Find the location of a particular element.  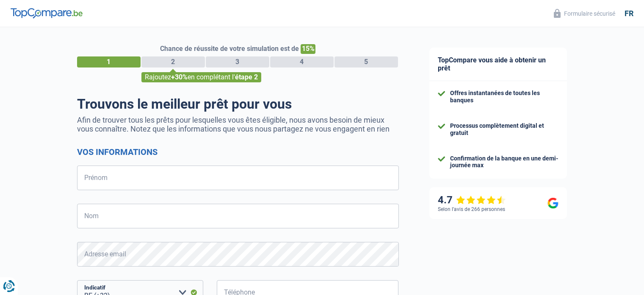

div: Selon l’avis de 266 personnes is located at coordinates (471, 209).